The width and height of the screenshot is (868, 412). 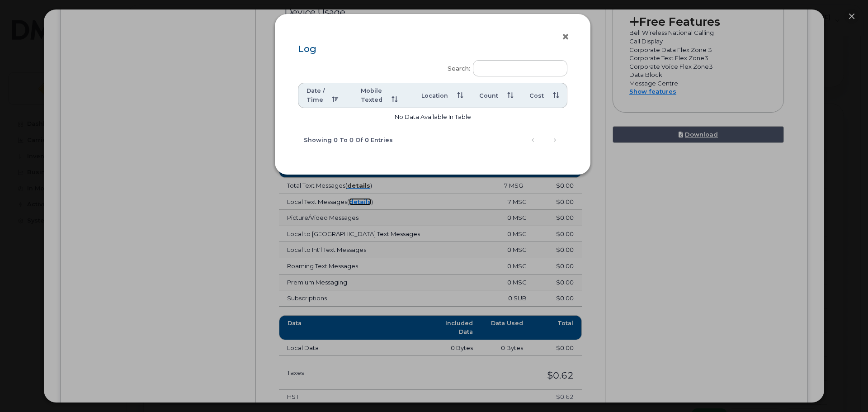 What do you see at coordinates (325, 96) in the screenshot?
I see `th: Date / Time: activate to sort column descending` at bounding box center [325, 96].